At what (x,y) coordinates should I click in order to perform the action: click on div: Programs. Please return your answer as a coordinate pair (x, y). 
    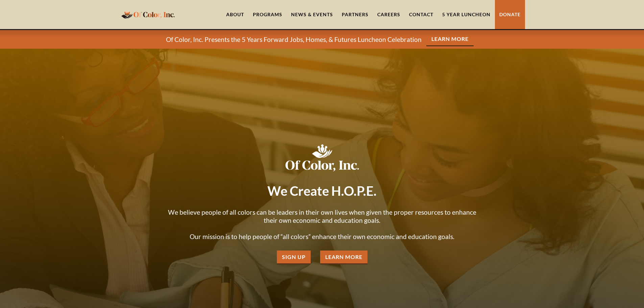
    Looking at the image, I should click on (267, 14).